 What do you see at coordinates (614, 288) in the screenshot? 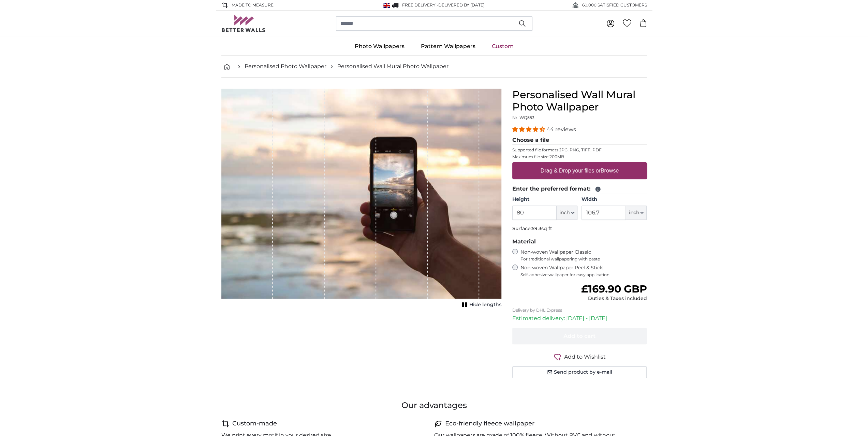
I see `span: £169.90 GBP` at bounding box center [614, 288].